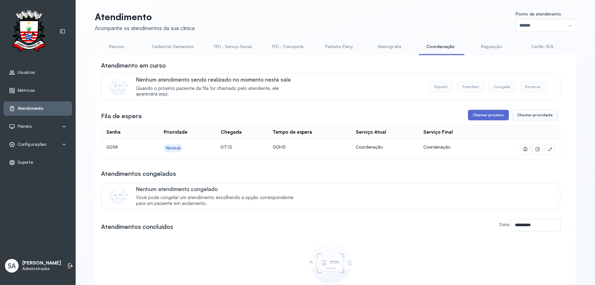  Describe the element at coordinates (218, 79) in the screenshot. I see `p: Nenhum atendimento sendo realizado no momento nesta sala` at that location.